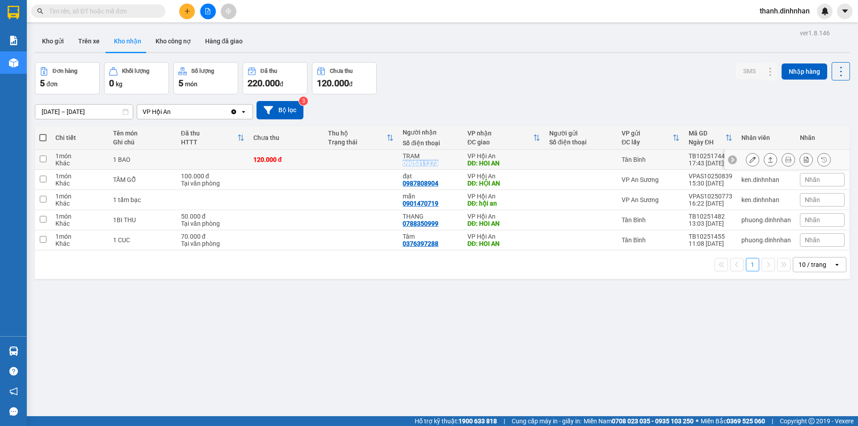 This screenshot has height=426, width=858. Describe the element at coordinates (143, 220) in the screenshot. I see `div: 1BI THU` at that location.